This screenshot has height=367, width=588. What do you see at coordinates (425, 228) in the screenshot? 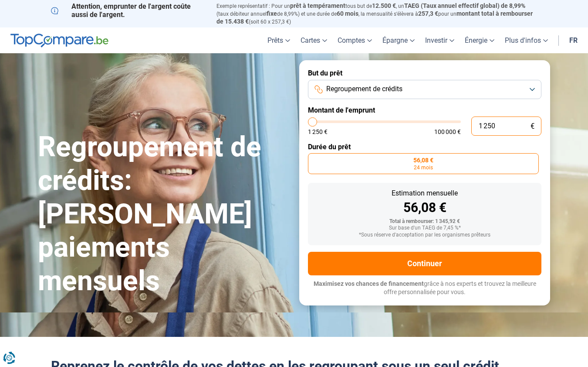
I see `div: Sur base d'un TAEG de 7,45 %*` at bounding box center [425, 228].